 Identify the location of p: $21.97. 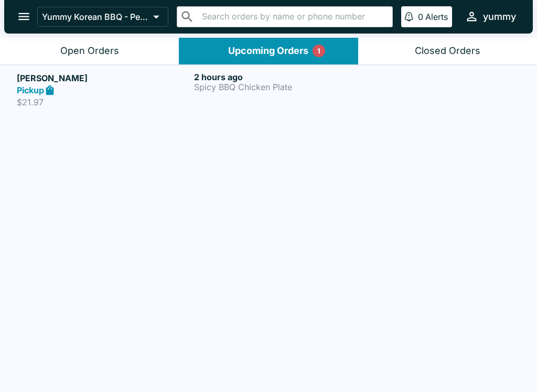
(103, 103).